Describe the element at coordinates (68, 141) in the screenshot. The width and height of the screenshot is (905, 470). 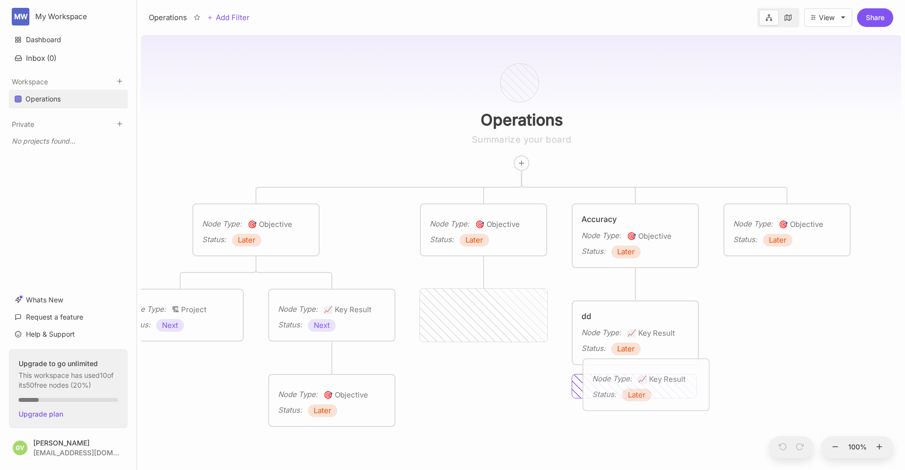
I see `div: Private` at that location.